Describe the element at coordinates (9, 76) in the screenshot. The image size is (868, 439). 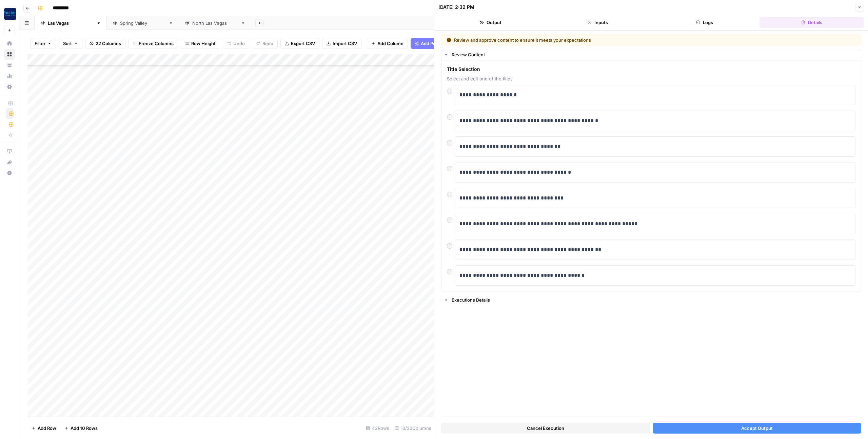
I see `a: Usage` at that location.